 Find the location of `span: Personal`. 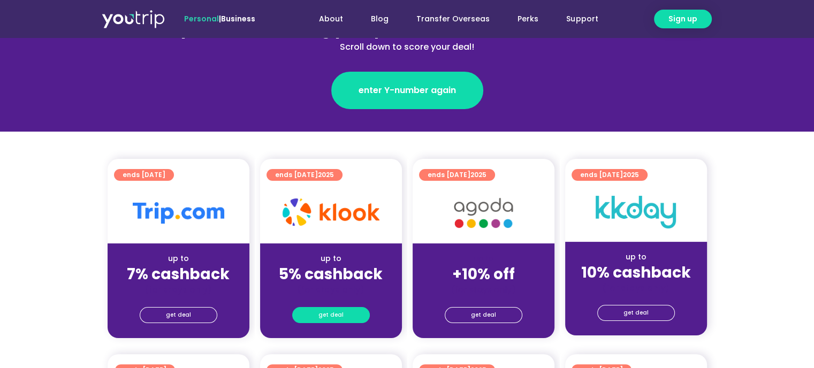

span: Personal is located at coordinates (201, 19).